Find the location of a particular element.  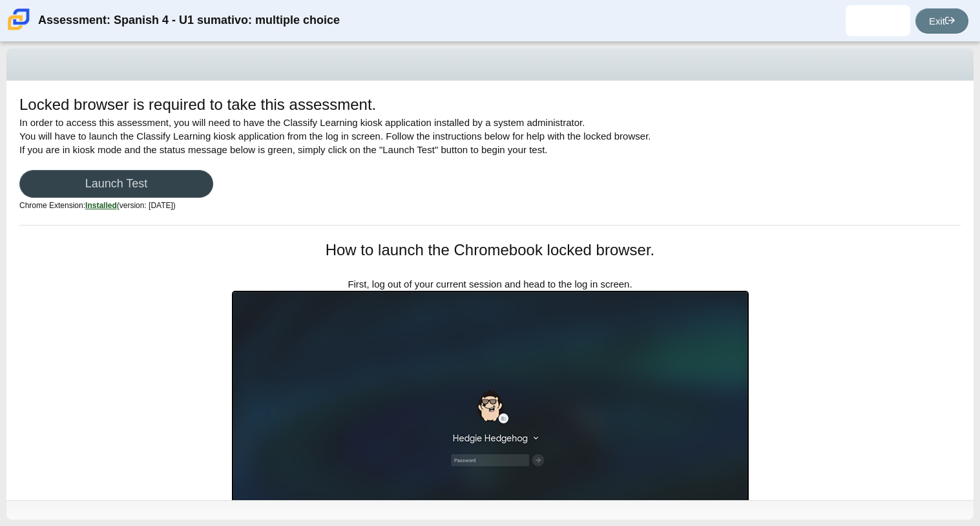

small: Chrome Extension: is located at coordinates (97, 206).